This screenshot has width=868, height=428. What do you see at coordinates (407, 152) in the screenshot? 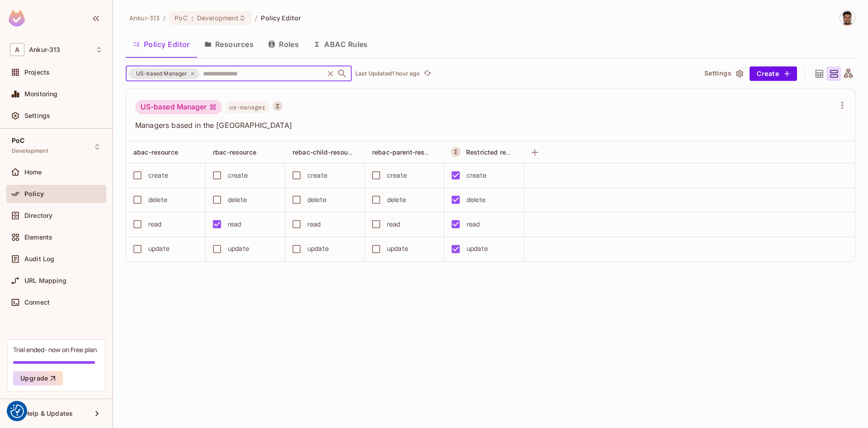
I see `span: rebac-parent-resource` at bounding box center [407, 152].